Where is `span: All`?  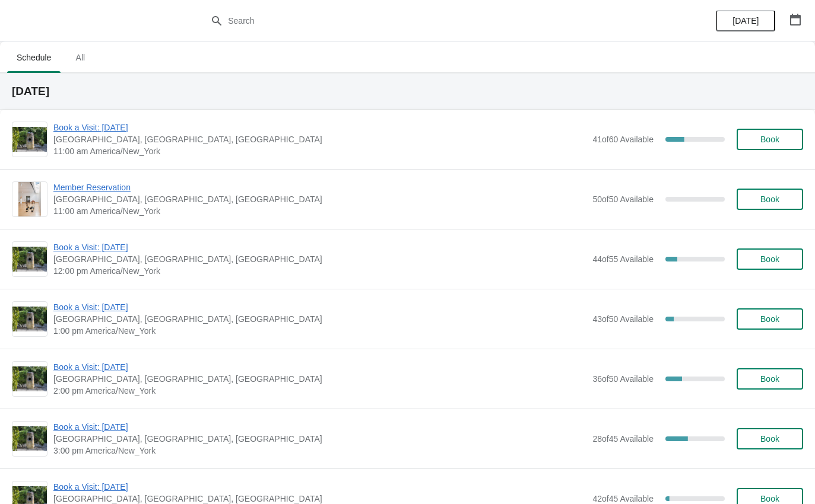
span: All is located at coordinates (80, 58).